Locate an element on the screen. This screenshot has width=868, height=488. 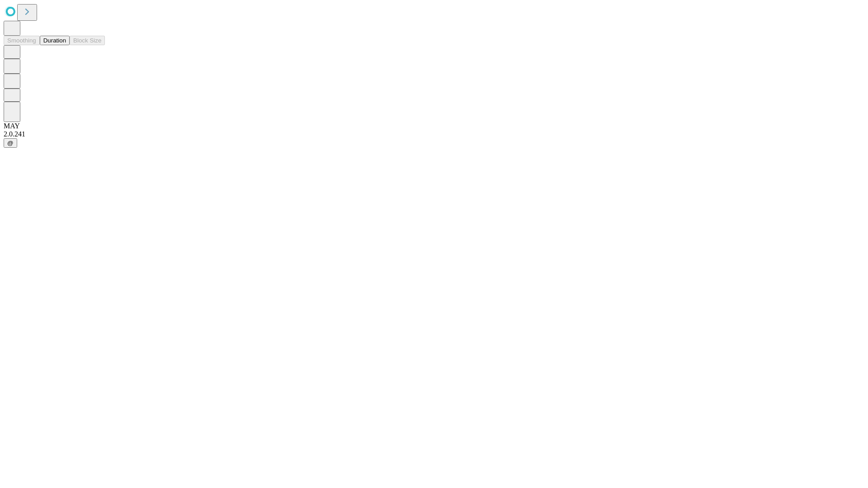
button: Smoothing is located at coordinates (21, 41).